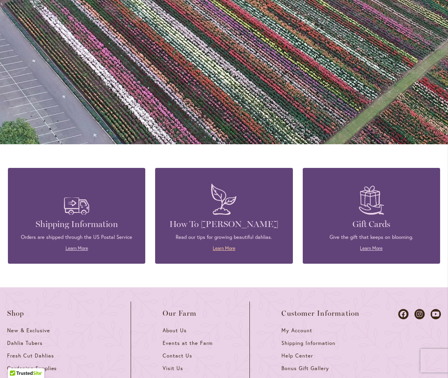 This screenshot has width=448, height=378. Describe the element at coordinates (174, 331) in the screenshot. I see `span: About Us` at that location.